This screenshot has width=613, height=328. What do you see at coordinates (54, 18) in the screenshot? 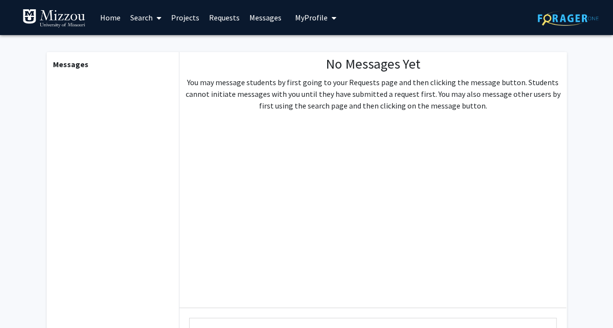
I see `img: University of Missouri Logo` at bounding box center [54, 18].